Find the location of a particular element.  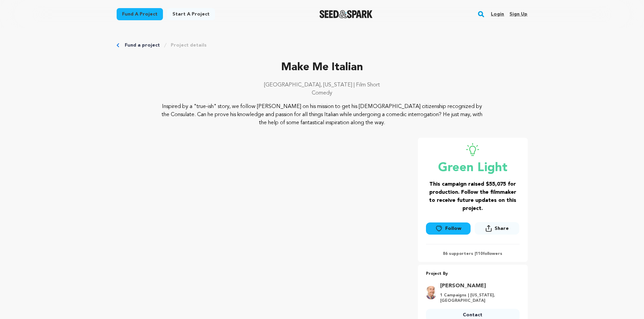

a: Login is located at coordinates (498, 14).